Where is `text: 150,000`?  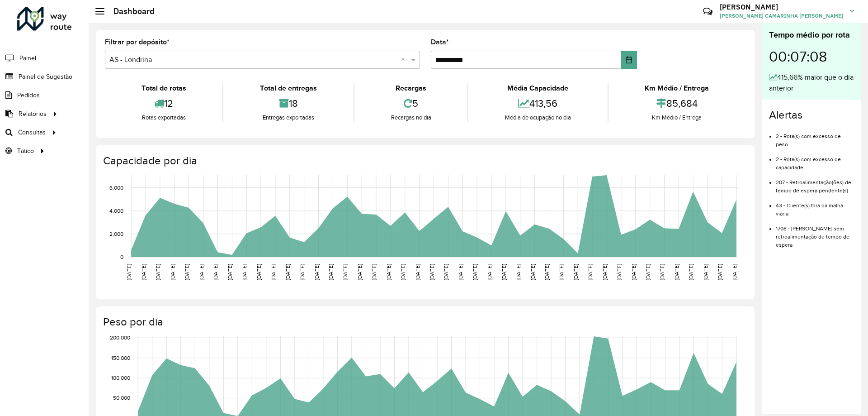
text: 150,000 is located at coordinates (120, 357).